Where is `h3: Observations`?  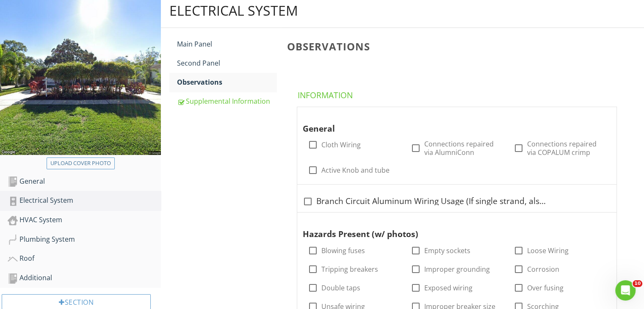 h3: Observations is located at coordinates (459, 46).